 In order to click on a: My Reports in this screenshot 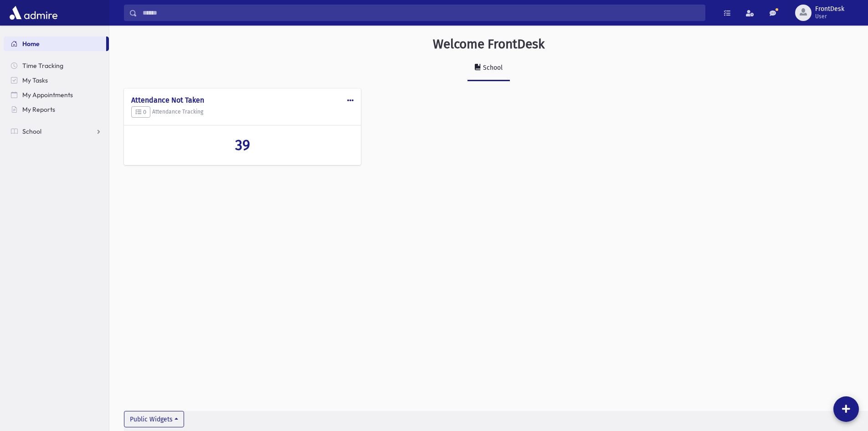, I will do `click(56, 109)`.